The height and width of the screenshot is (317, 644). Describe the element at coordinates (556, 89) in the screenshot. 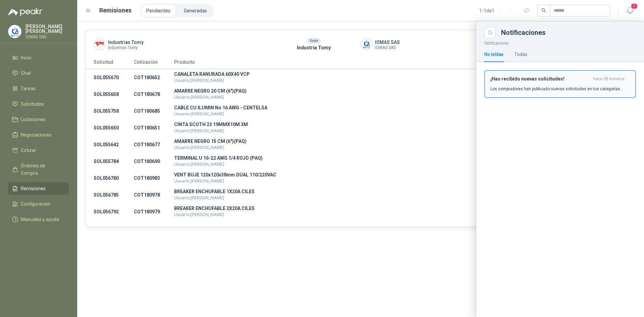

I see `p: Los compradores han publicado nuevas solicitudes en tus categorías.` at that location.